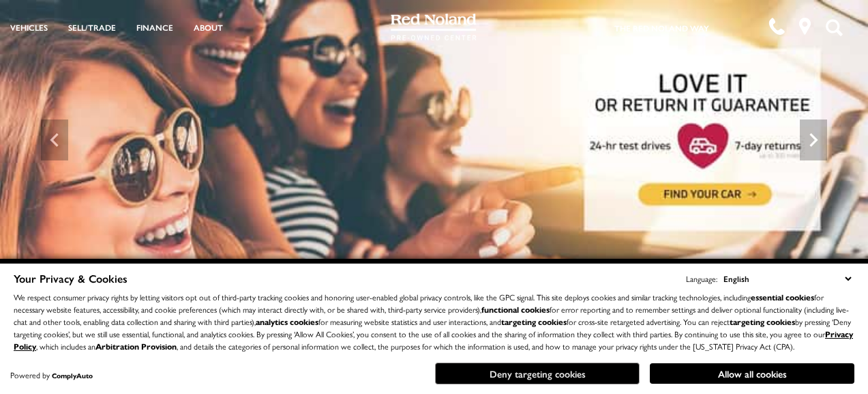 Image resolution: width=868 pixels, height=394 pixels. I want to click on strong: Arbitration Provision, so click(136, 346).